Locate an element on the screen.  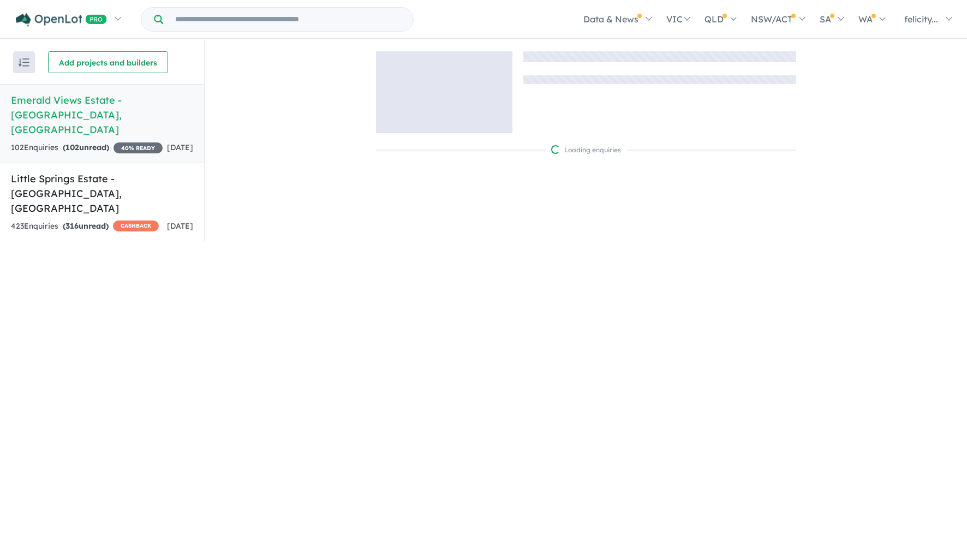
span: CASHBACK is located at coordinates (135, 226).